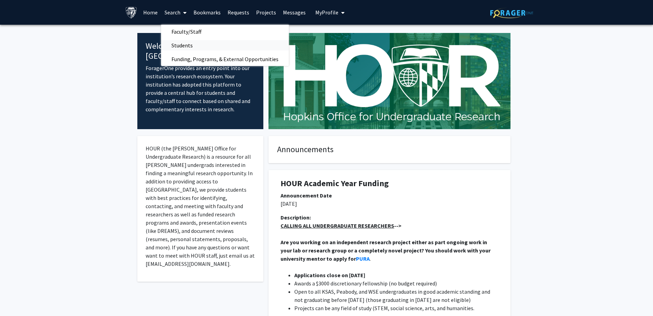 This screenshot has width=653, height=316. What do you see at coordinates (150, 12) in the screenshot?
I see `a: Home` at bounding box center [150, 12].